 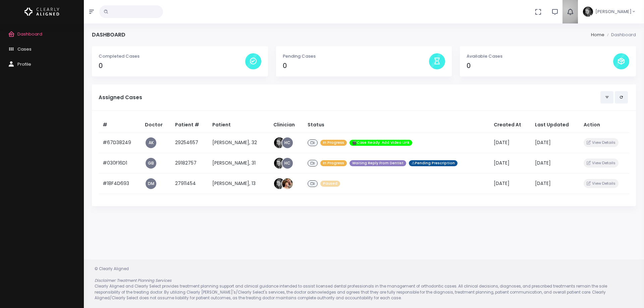 What do you see at coordinates (588, 11) in the screenshot?
I see `img: Header Avatar` at bounding box center [588, 11].